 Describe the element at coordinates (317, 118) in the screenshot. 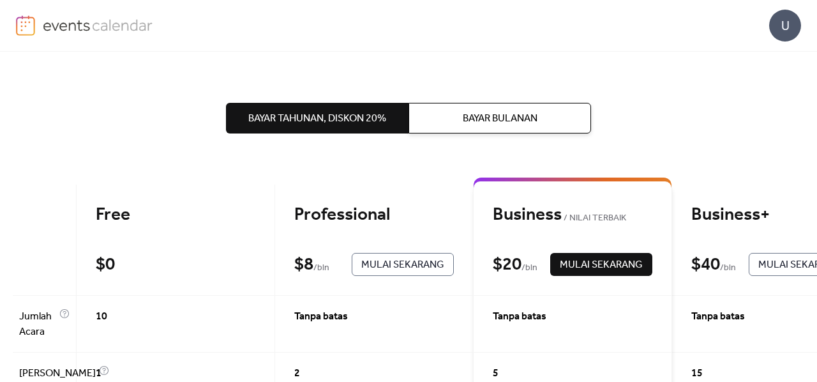

I see `button: Bayar Tahunan, diskon 20%` at that location.